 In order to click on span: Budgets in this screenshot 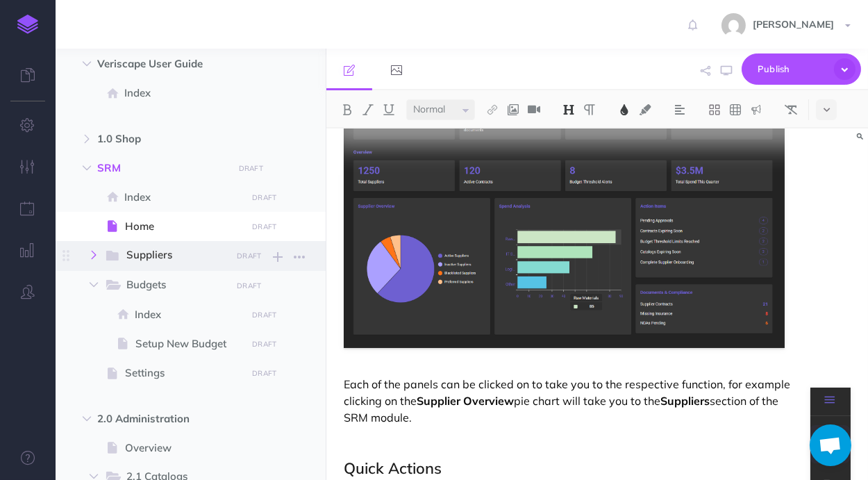, I will do `click(174, 285)`.